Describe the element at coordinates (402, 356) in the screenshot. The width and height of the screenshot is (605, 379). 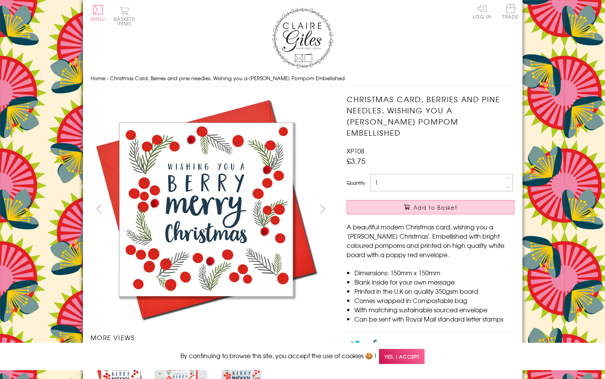
I see `span: Yes, I accept` at that location.